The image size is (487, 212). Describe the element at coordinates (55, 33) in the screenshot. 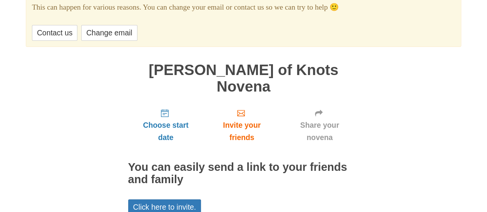

I see `a: Contact us` at that location.